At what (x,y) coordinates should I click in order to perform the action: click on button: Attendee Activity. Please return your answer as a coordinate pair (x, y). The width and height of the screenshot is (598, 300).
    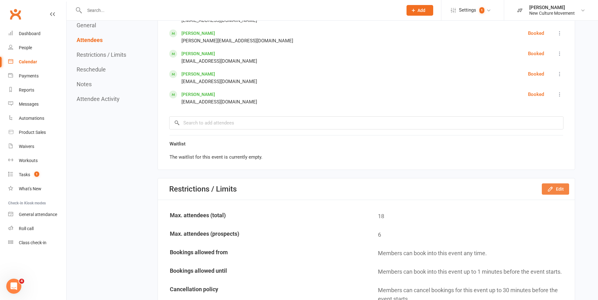
    Looking at the image, I should click on (98, 99).